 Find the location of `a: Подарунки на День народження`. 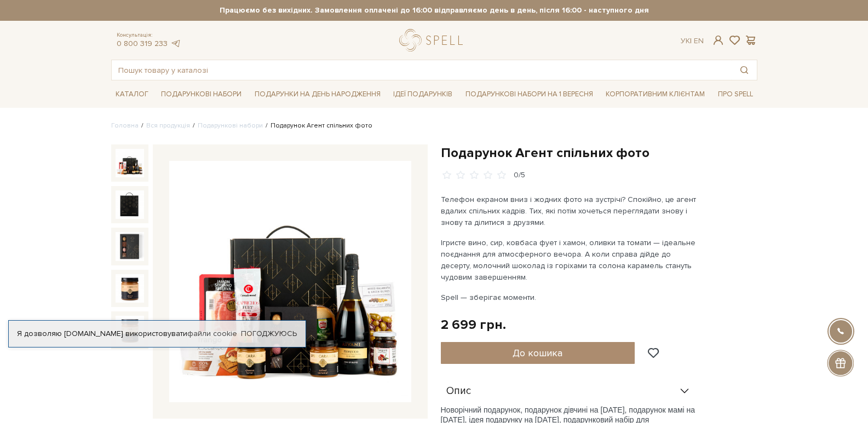

a: Подарунки на День народження is located at coordinates (317, 94).